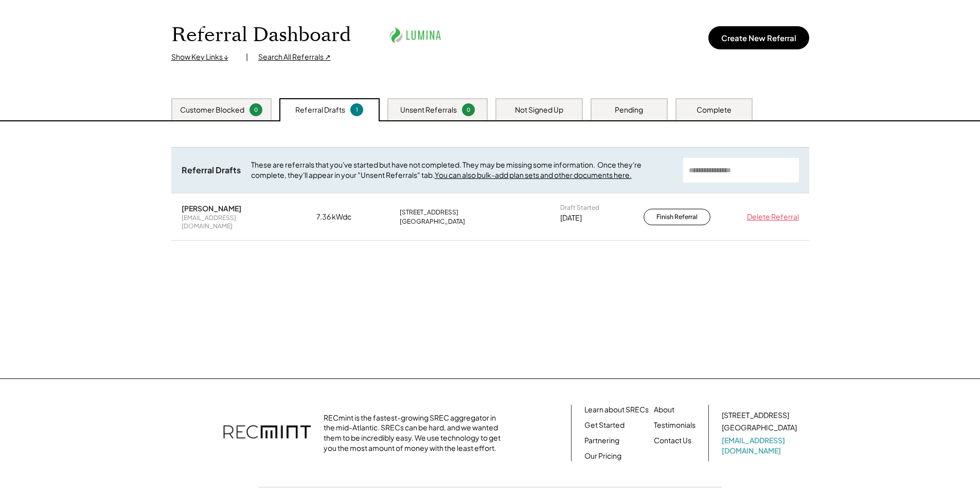 Image resolution: width=980 pixels, height=490 pixels. Describe the element at coordinates (415, 35) in the screenshot. I see `img: lumina.png` at that location.